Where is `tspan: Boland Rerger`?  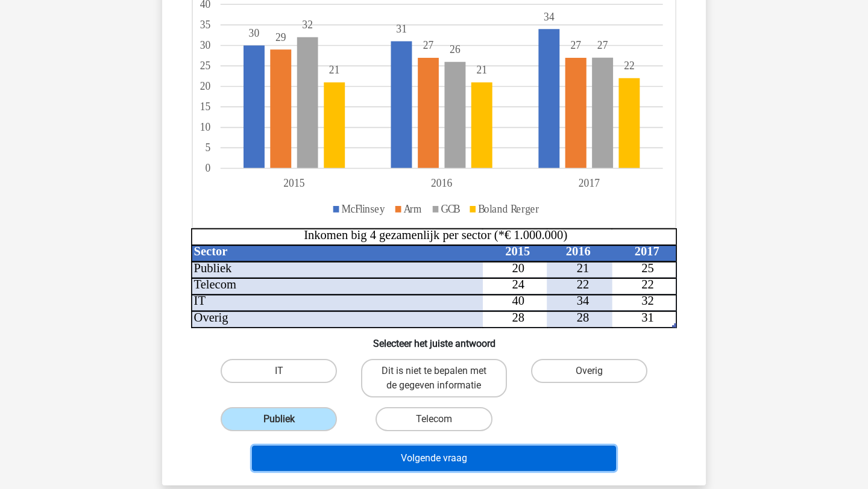
tspan: Boland Rerger is located at coordinates (508, 208).